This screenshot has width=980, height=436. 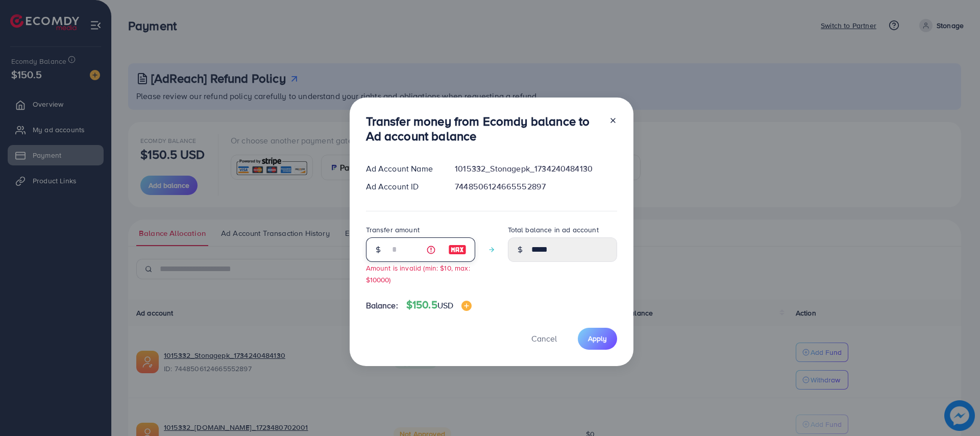 I want to click on span: Balance:, so click(x=381, y=305).